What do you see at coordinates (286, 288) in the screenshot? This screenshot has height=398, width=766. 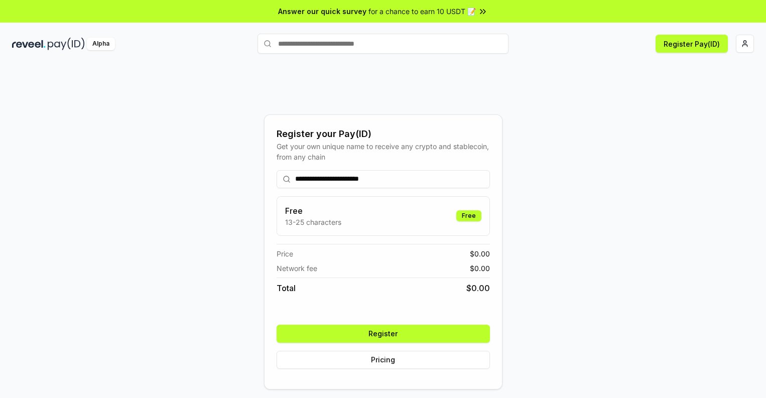 I see `span: Total` at bounding box center [286, 288].